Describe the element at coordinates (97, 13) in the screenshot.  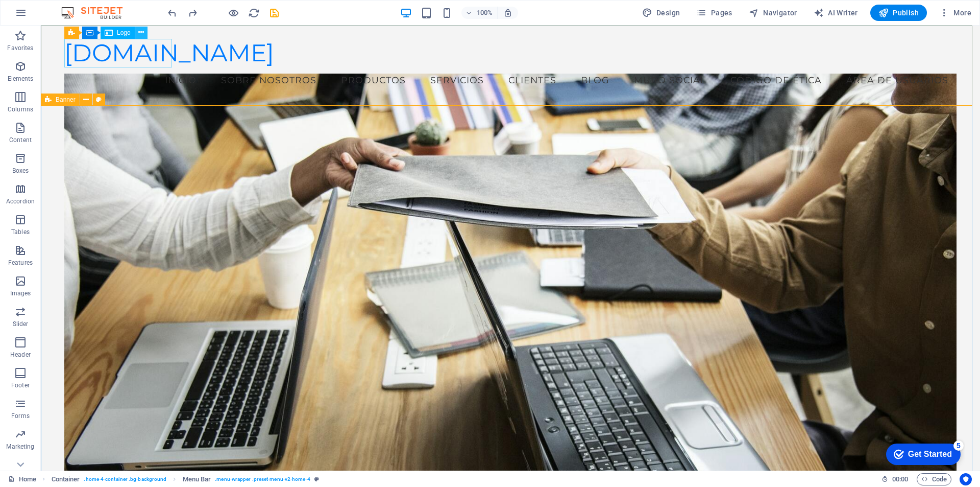
I see `img: Editor Logo` at that location.